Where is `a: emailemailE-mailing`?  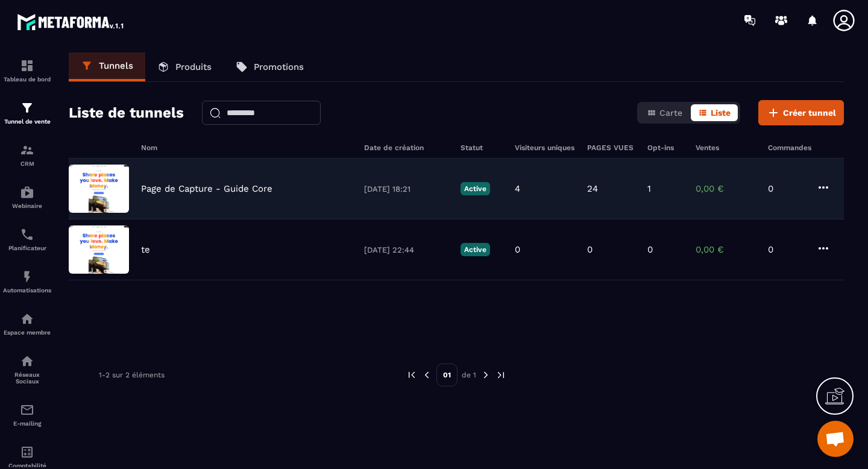
a: emailemailE-mailing is located at coordinates (27, 415).